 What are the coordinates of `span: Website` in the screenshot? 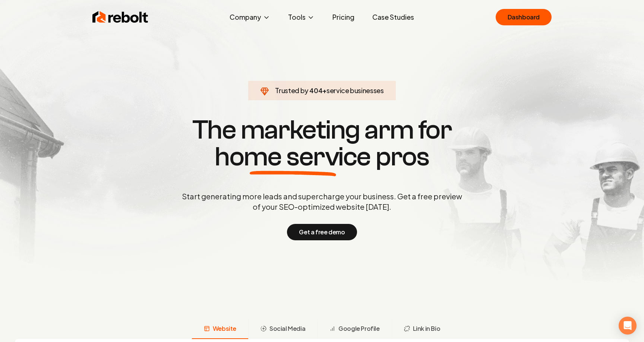 It's located at (224, 329).